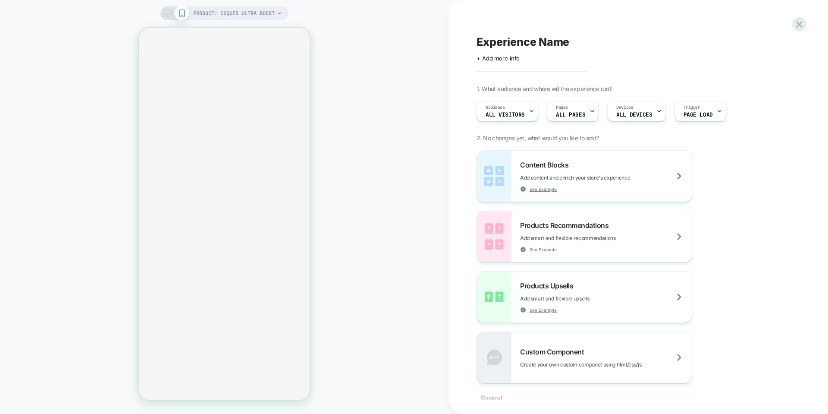 The image size is (828, 414). What do you see at coordinates (495, 107) in the screenshot?
I see `span: Audience` at bounding box center [495, 107].